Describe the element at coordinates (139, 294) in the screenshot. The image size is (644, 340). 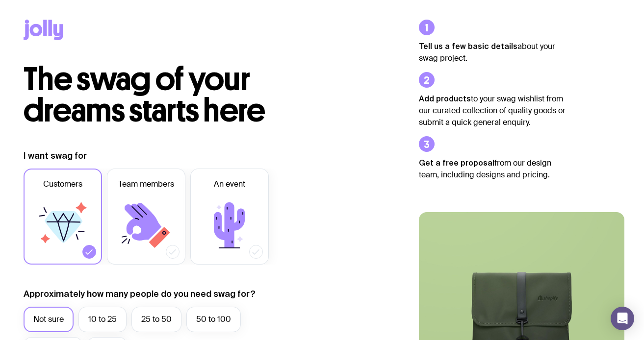
I see `label: Approximately how many people do you need swag for?` at that location.